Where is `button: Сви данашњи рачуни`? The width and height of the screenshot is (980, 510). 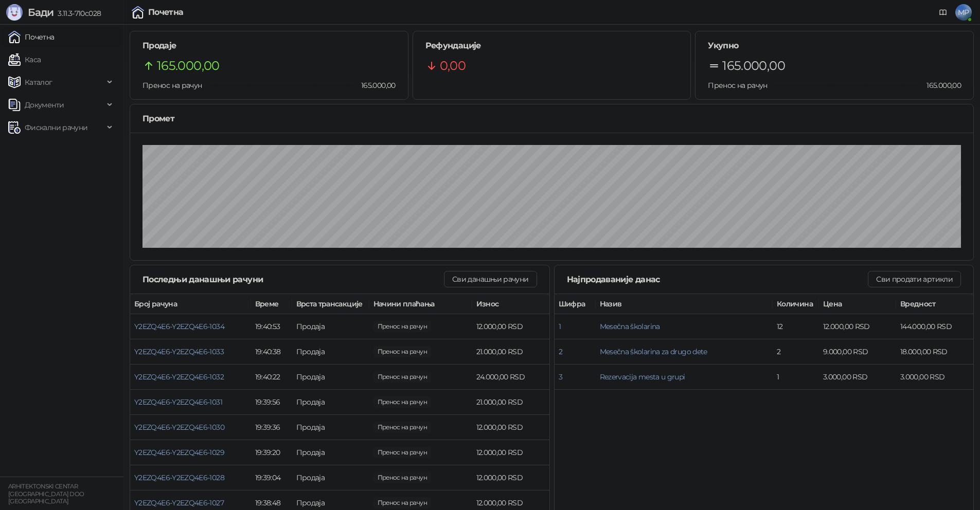
button: Сви данашњи рачуни is located at coordinates (490, 279).